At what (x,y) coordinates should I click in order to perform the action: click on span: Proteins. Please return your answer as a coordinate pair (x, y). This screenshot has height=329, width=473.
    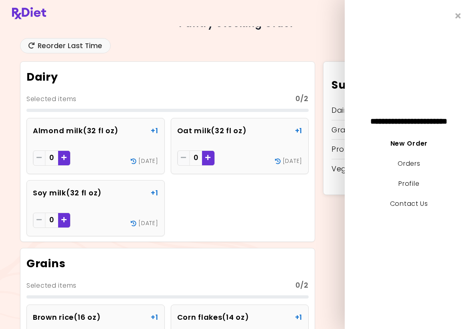
    Looking at the image, I should click on (347, 149).